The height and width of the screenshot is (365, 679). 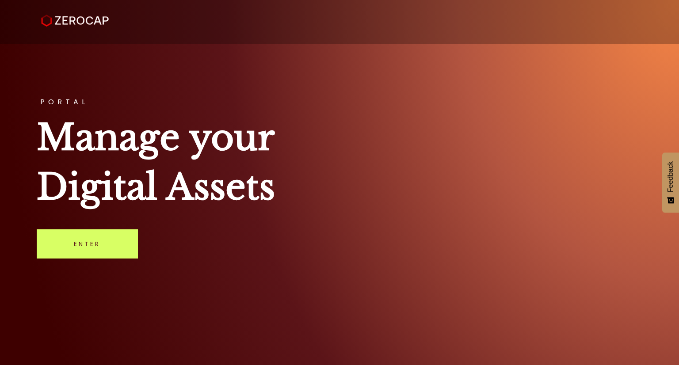 What do you see at coordinates (75, 21) in the screenshot?
I see `img: ZeroCap` at bounding box center [75, 21].